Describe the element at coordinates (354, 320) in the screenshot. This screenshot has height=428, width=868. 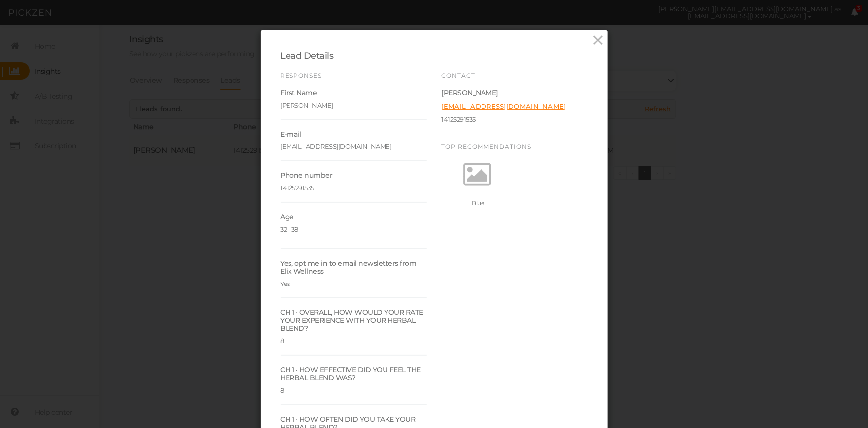
I see `div: CH 1 · OVERALL, HOW WOULD YOUR RATE YOUR EXPERIENCE WITH YOUR HERBAL BLEND?` at that location.